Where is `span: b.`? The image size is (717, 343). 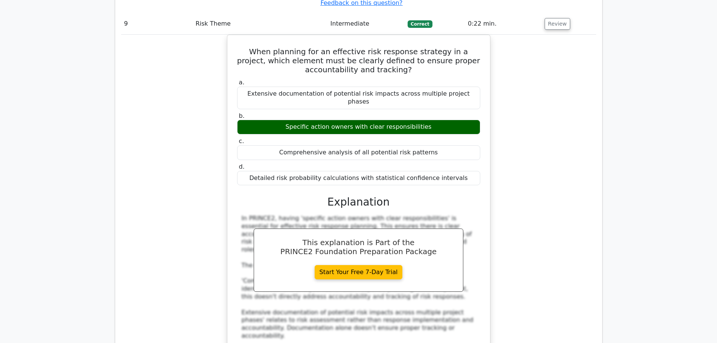 span: b. is located at coordinates (242, 116).